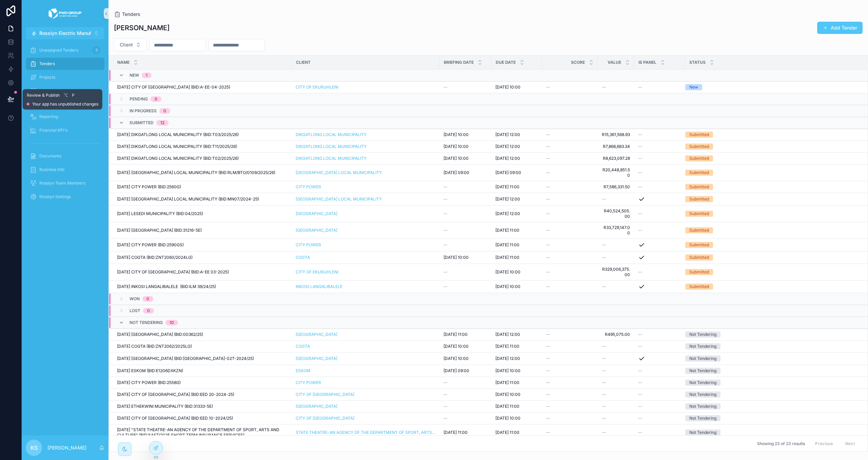  What do you see at coordinates (615, 230) in the screenshot?
I see `span: R33,729,147.00` at bounding box center [615, 230].